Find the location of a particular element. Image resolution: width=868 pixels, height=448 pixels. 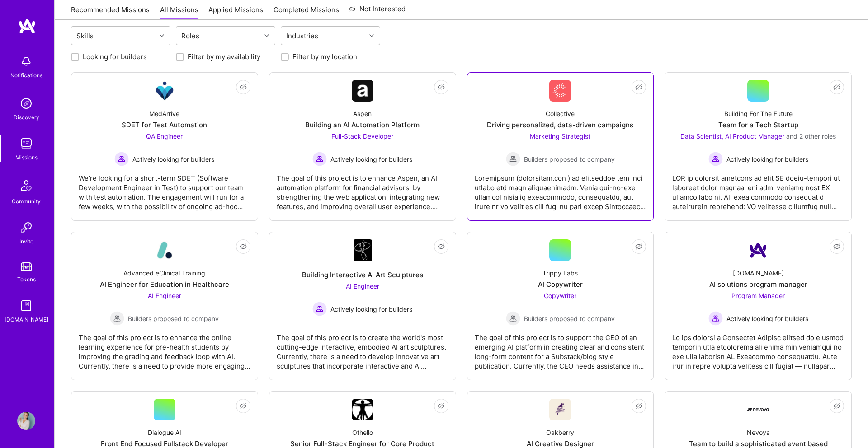

div: Aspen is located at coordinates (362, 114).